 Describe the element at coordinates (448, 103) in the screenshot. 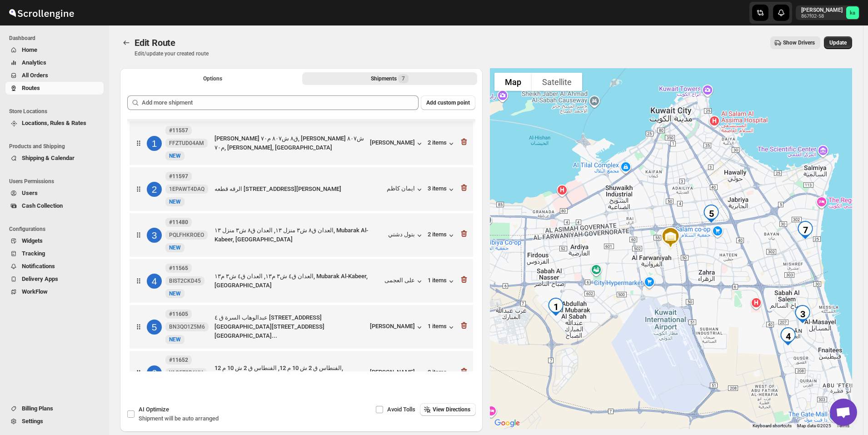

I see `button: Add custom point` at that location.